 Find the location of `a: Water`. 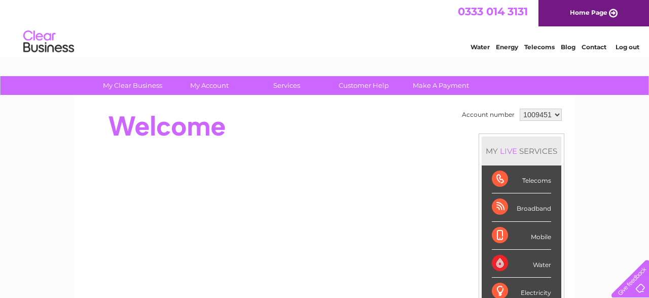

a: Water is located at coordinates (480, 47).